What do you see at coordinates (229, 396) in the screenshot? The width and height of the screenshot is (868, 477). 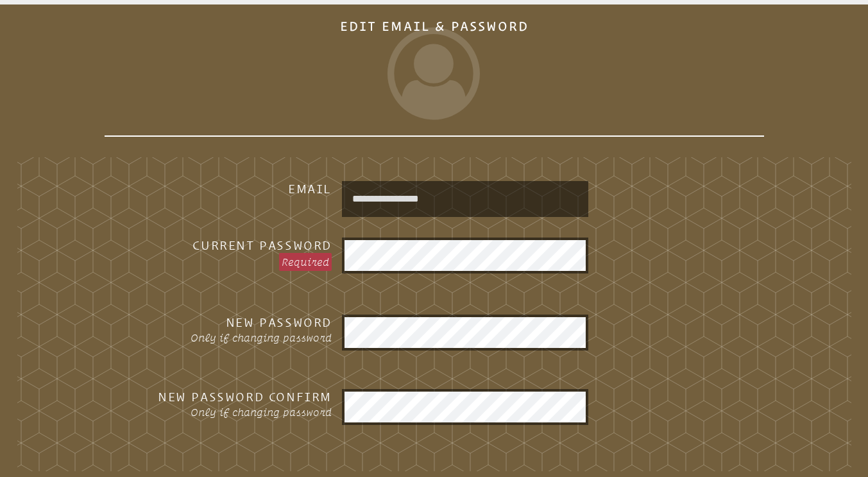 I see `h3: New Password Confirm` at bounding box center [229, 396].